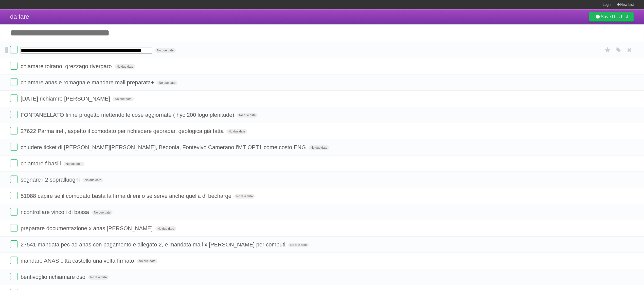 Image resolution: width=644 pixels, height=290 pixels. I want to click on a: SaveThis List, so click(612, 17).